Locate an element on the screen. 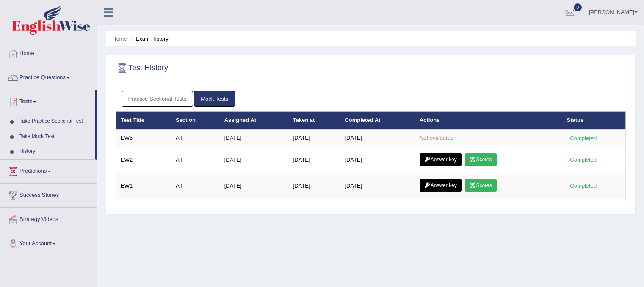 The height and width of the screenshot is (287, 644). th: Test Title is located at coordinates (143, 120).